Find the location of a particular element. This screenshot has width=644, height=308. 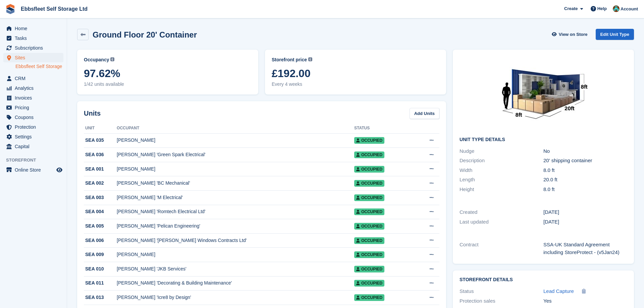

th: Occupant is located at coordinates (235, 128).